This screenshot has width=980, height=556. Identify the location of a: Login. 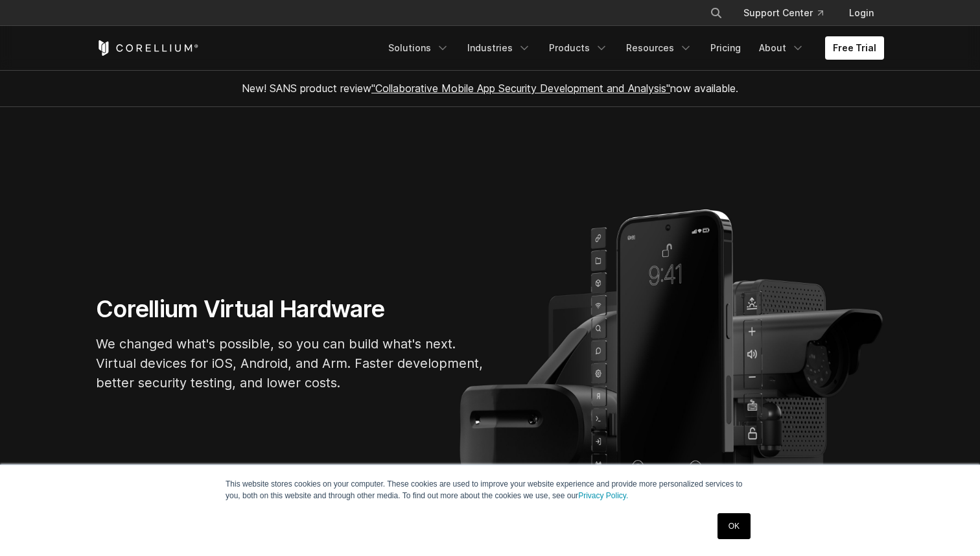
(861, 13).